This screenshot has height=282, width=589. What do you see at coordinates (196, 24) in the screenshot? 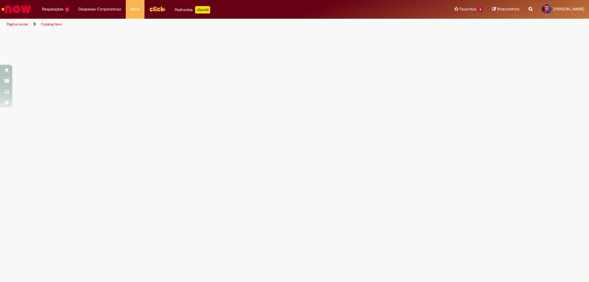
I see `ul: Trilhas de página` at bounding box center [196, 24].